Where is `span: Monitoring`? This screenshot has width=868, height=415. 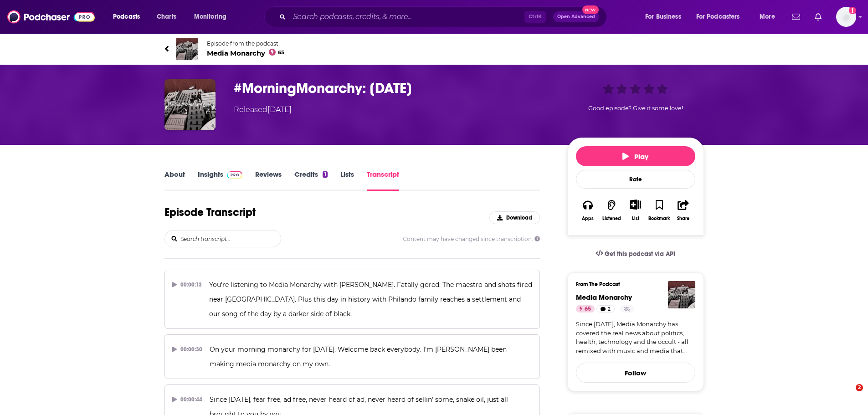 span: Monitoring is located at coordinates (210, 17).